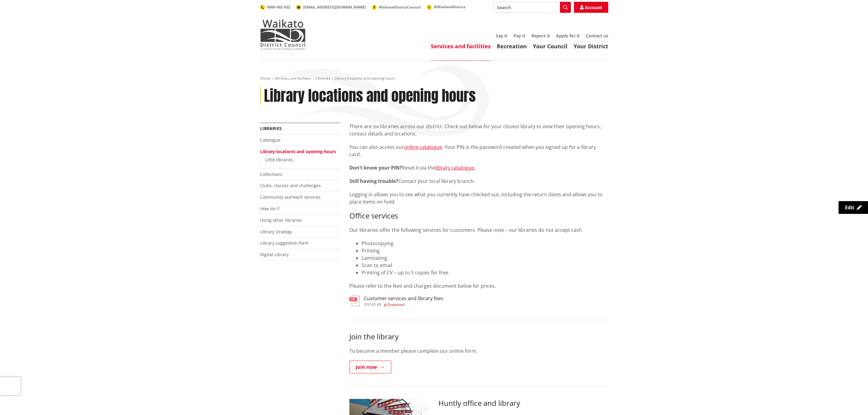 Image resolution: width=868 pixels, height=415 pixels. Describe the element at coordinates (478, 230) in the screenshot. I see `p: Our libraries offer the following services for customers. Please note – our libraries do not acce...` at that location.